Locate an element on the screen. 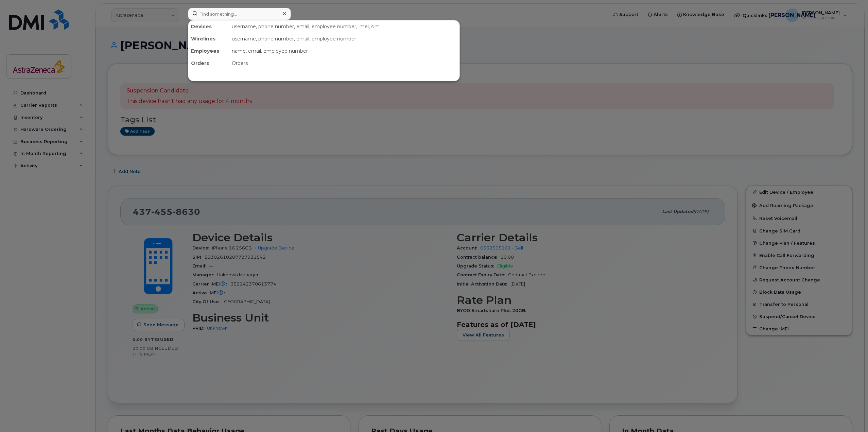 Image resolution: width=868 pixels, height=432 pixels. div: username, phone number, email, employee number is located at coordinates (344, 38).